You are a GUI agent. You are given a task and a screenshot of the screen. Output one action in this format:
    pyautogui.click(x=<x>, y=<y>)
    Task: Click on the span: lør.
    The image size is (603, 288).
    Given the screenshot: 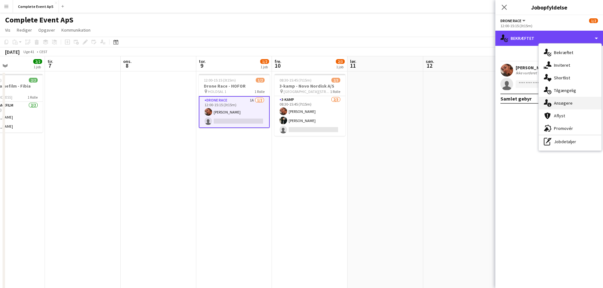 What is the action you would take?
    pyautogui.click(x=353, y=61)
    